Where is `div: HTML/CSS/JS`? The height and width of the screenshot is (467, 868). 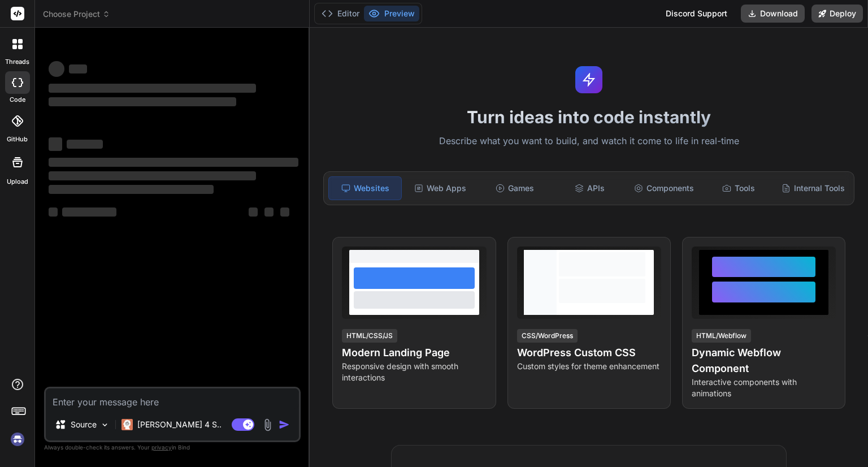 div: HTML/CSS/JS is located at coordinates (370, 336).